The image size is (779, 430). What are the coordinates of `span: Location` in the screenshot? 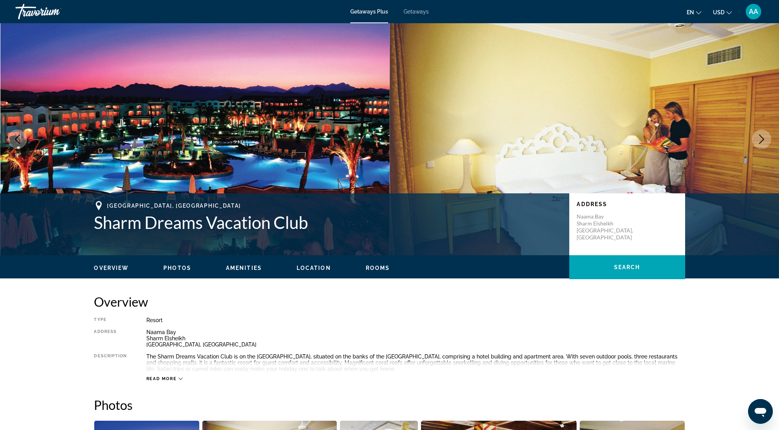 It's located at (314, 268).